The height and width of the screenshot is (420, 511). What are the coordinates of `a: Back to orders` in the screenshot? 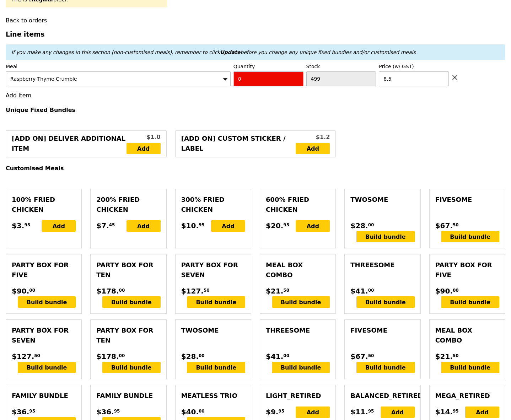 It's located at (26, 20).